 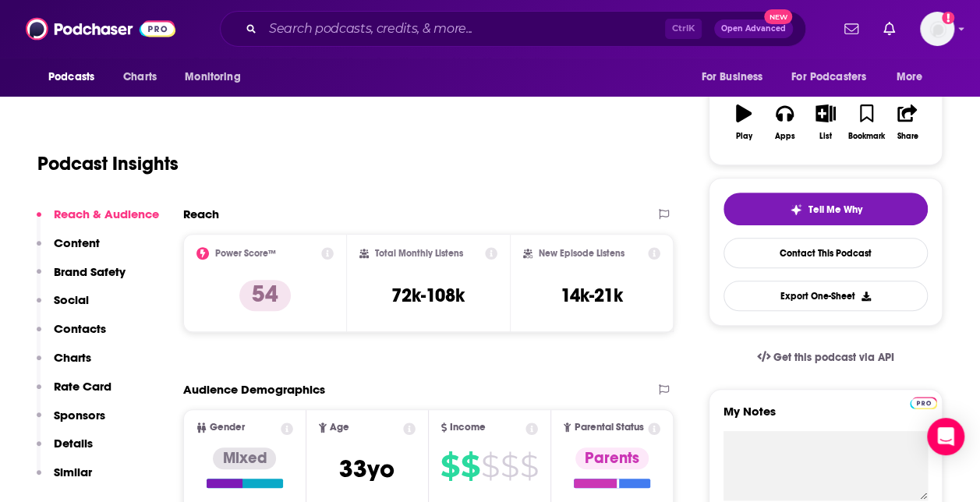 What do you see at coordinates (367, 468) in the screenshot?
I see `span: 33 yo` at bounding box center [367, 468].